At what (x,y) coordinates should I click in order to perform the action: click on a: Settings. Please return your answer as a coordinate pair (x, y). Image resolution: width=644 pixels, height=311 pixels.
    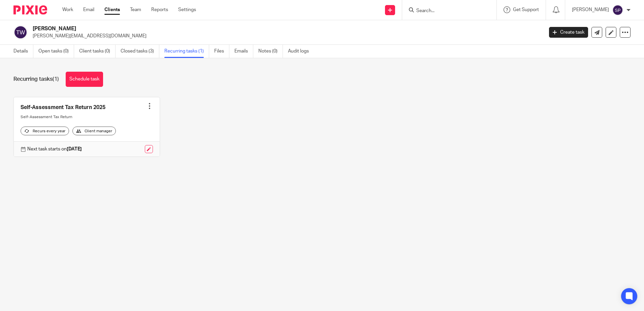
    Looking at the image, I should click on (187, 10).